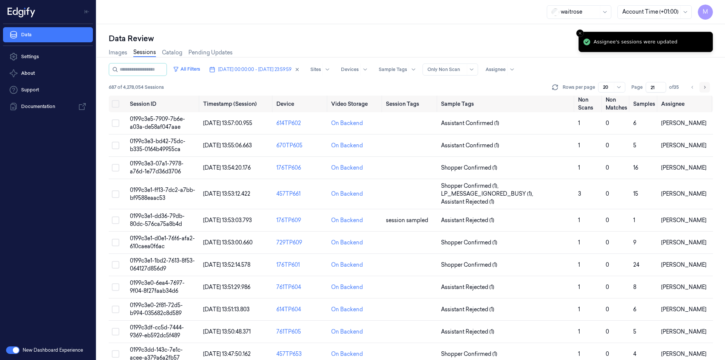 The width and height of the screenshot is (725, 360). What do you see at coordinates (237, 104) in the screenshot?
I see `th: Timestamp (Session)` at bounding box center [237, 104].